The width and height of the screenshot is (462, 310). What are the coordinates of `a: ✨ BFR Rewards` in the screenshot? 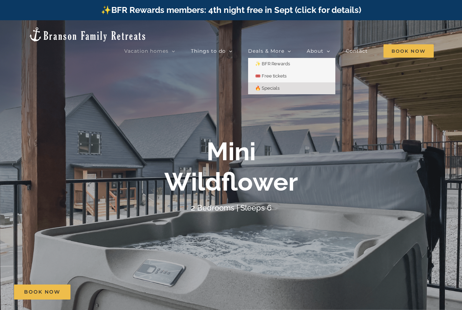 It's located at (292, 64).